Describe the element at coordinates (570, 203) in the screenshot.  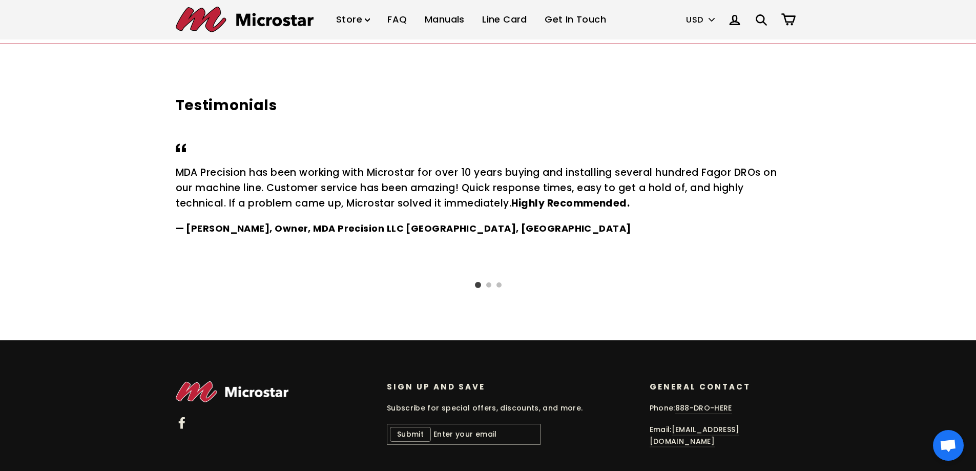
I see `strong: Highly Recommended.` at that location.